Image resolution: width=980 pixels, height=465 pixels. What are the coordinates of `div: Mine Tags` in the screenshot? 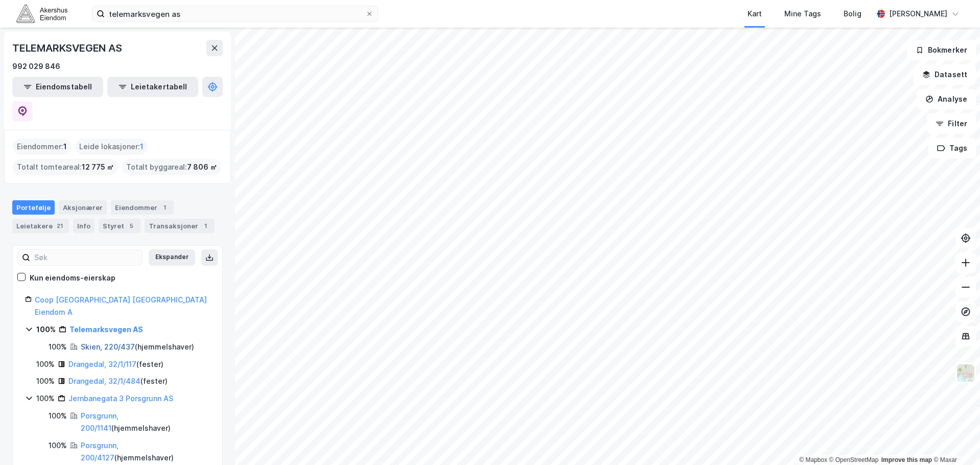 It's located at (803, 14).